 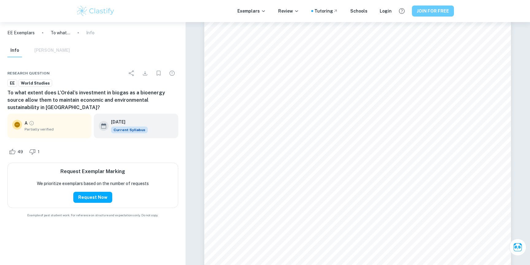 I want to click on p: Review, so click(x=288, y=11).